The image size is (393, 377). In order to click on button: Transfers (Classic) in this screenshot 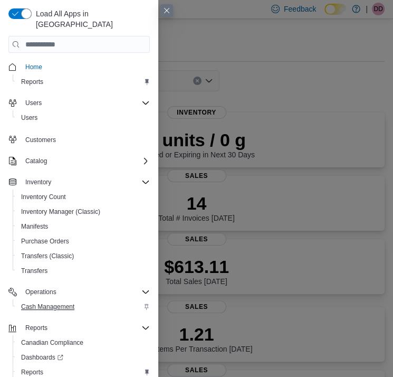, I will do `click(83, 256)`.